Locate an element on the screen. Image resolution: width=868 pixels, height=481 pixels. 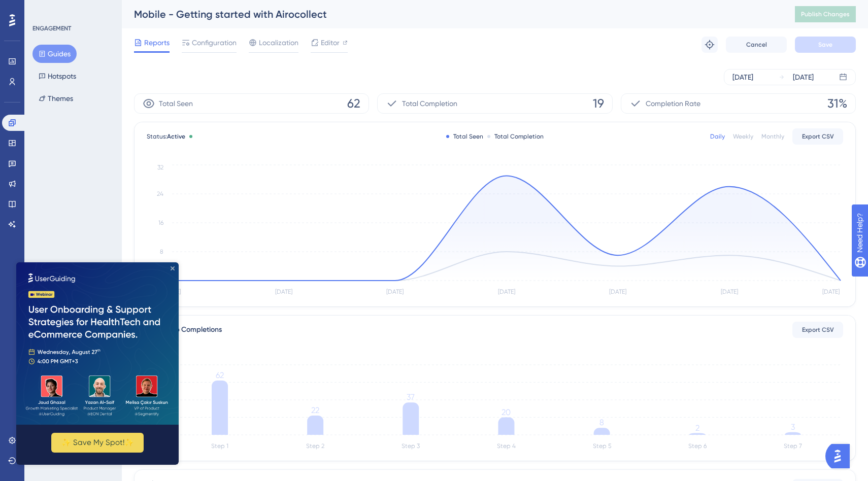
tspan: 22 is located at coordinates (316, 410).